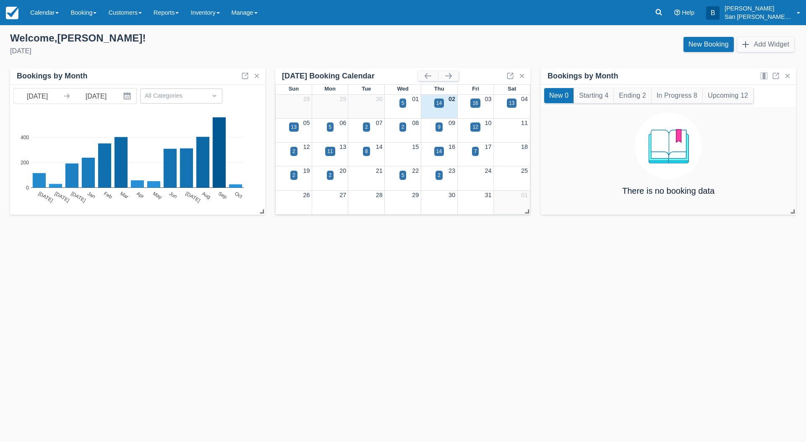 Image resolution: width=806 pixels, height=442 pixels. What do you see at coordinates (688, 13) in the screenshot?
I see `span: Help` at bounding box center [688, 13].